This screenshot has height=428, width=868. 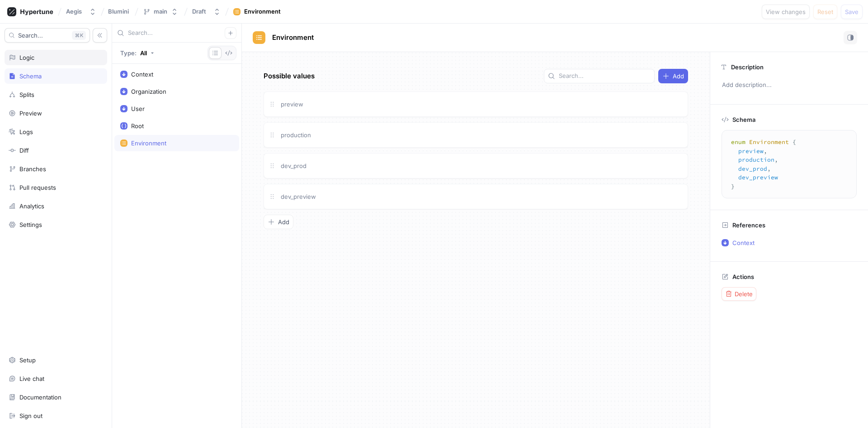 I want to click on div: Aegis, so click(x=74, y=12).